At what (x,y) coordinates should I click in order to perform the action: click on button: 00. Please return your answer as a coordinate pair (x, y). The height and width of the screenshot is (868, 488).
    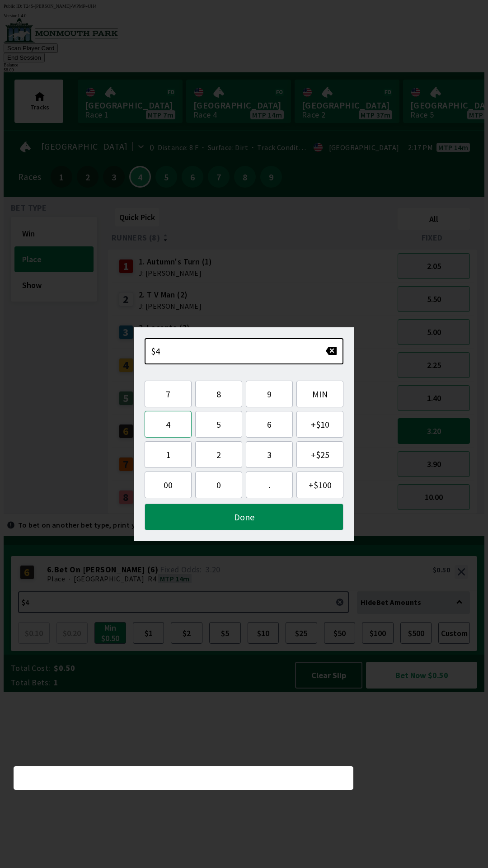
    Looking at the image, I should click on (168, 485).